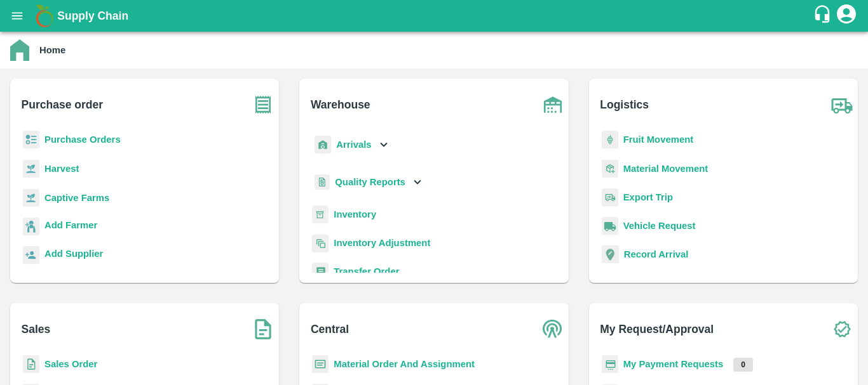  I want to click on b: Arrivals, so click(354, 144).